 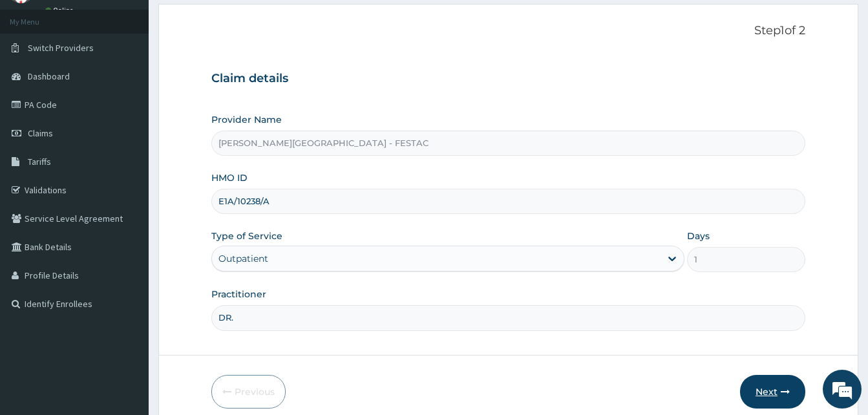 I want to click on span: We're online!, so click(x=127, y=190).